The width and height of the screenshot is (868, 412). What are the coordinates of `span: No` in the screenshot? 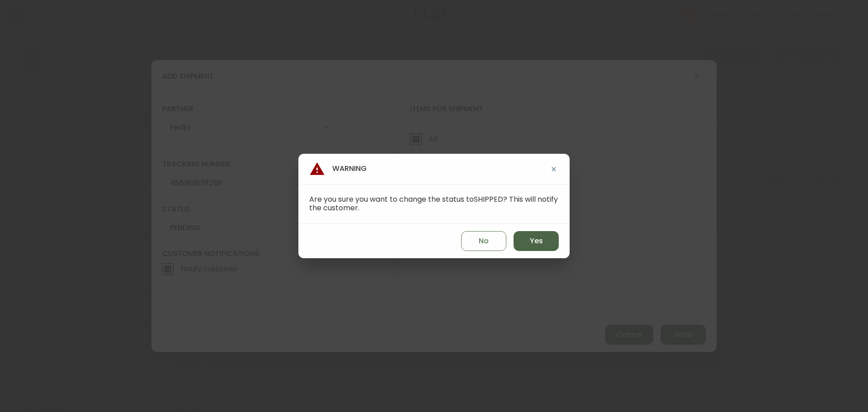 It's located at (483, 241).